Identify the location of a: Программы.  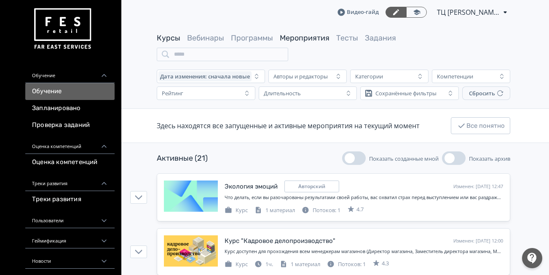
(252, 38).